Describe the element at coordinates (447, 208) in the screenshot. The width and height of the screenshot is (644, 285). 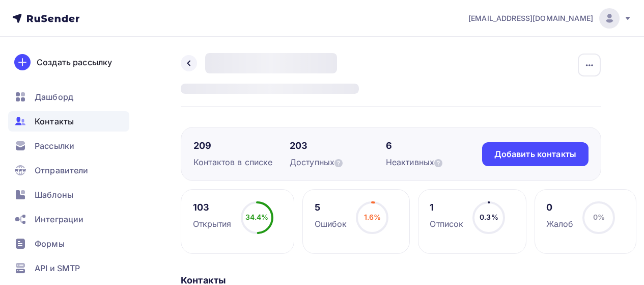
I see `div: 1` at that location.